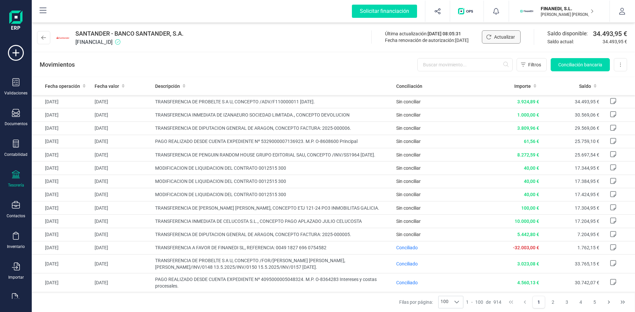  I want to click on p: Movimientos, so click(57, 65).